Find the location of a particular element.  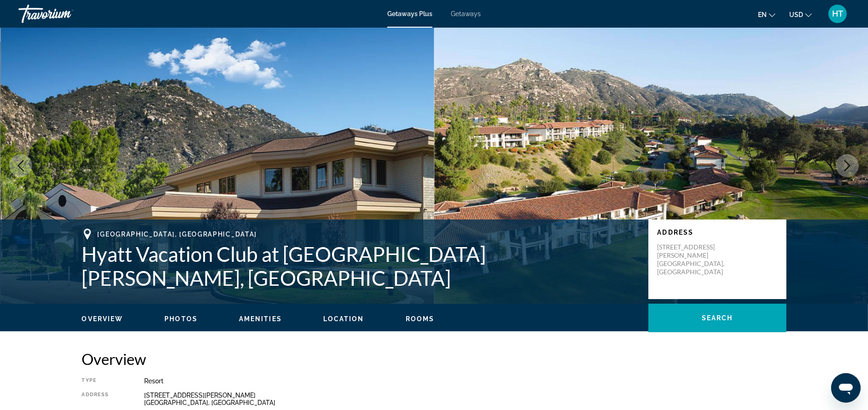

button: User Menu is located at coordinates (838, 14).